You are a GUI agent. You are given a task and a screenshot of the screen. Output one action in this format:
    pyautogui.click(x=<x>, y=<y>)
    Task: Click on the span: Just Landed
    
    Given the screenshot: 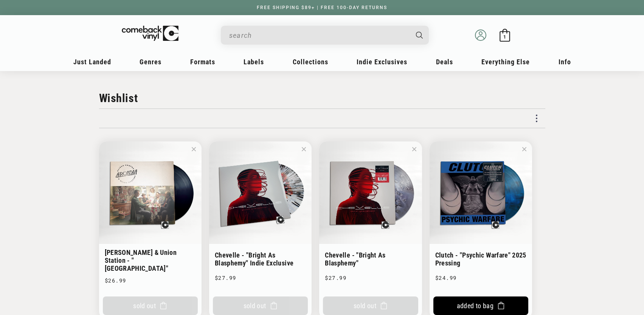 What is the action you would take?
    pyautogui.click(x=92, y=62)
    